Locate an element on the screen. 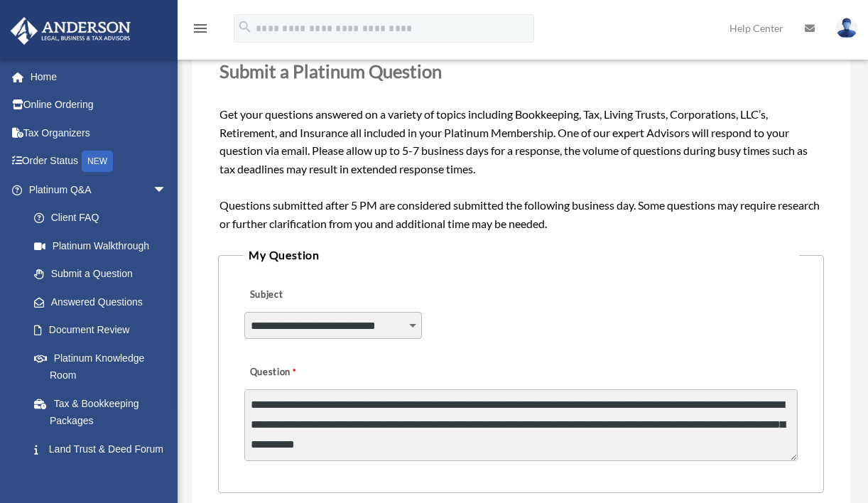  a: Land Trust & Deed Forum is located at coordinates (104, 449).